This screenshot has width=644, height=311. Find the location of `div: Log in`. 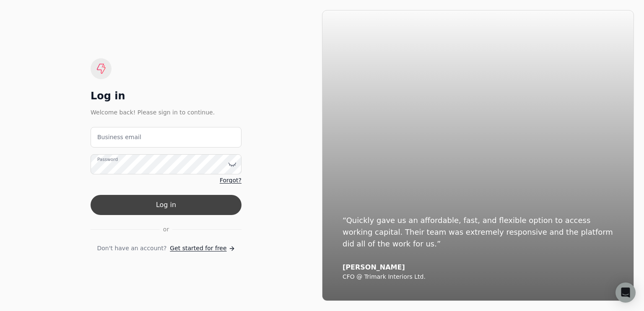

div: Log in is located at coordinates (166, 96).